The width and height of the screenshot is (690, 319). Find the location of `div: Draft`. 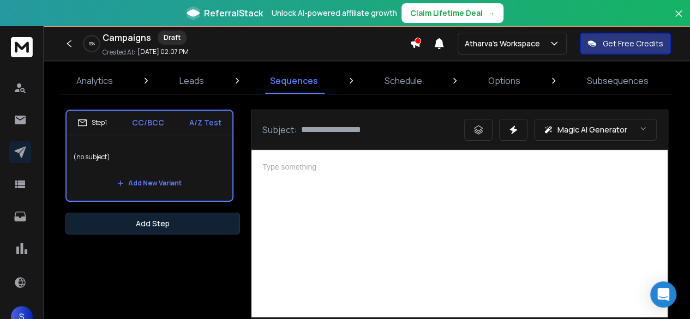

div: Draft is located at coordinates (172, 38).